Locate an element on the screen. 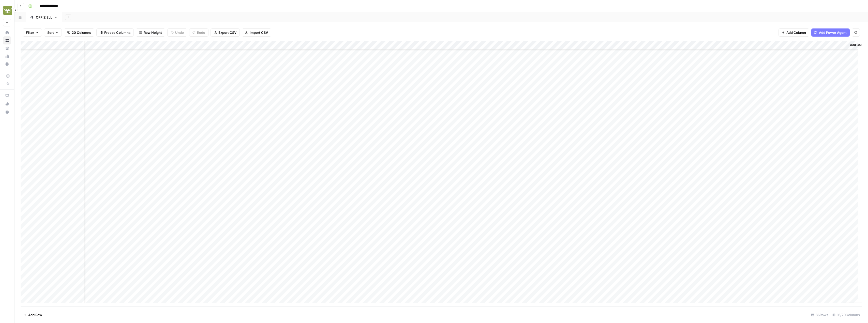  button: Sort is located at coordinates (53, 32).